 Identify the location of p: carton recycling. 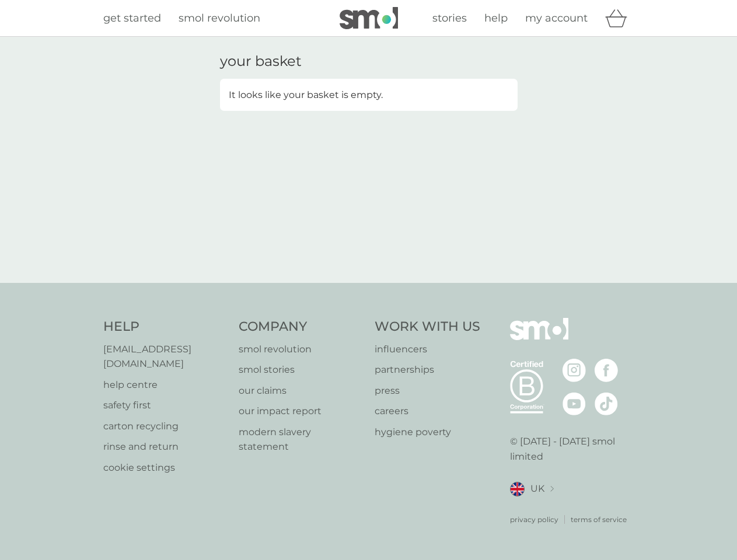
(165, 426).